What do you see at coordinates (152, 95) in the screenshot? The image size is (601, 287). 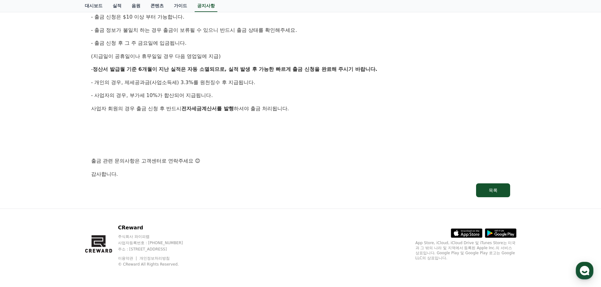 I see `span: - 사업자의 경우, 부가세 10%가 합산되어 지급됩니다.` at bounding box center [152, 95].